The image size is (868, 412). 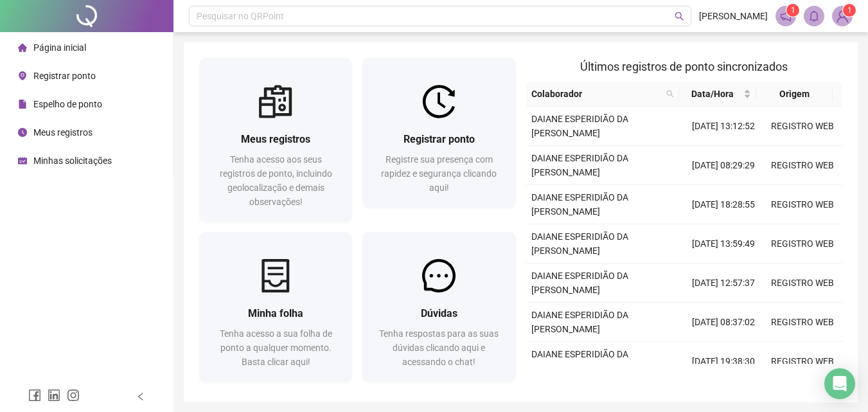 What do you see at coordinates (60, 47) in the screenshot?
I see `span: Página inicial` at bounding box center [60, 47].